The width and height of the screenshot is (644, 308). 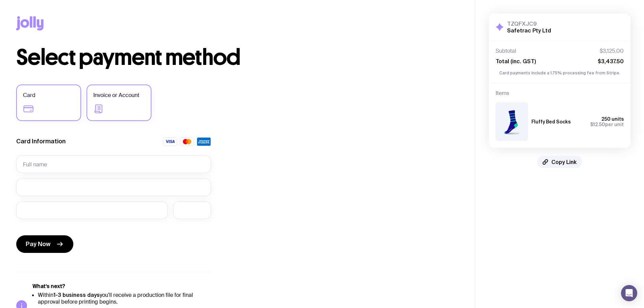 What do you see at coordinates (77, 295) in the screenshot?
I see `strong: 1-3 business days` at bounding box center [77, 295].